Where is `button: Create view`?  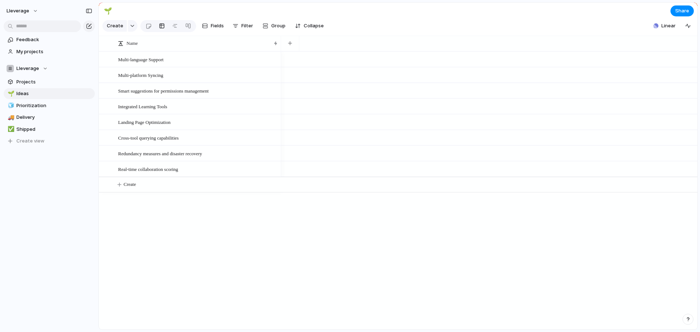 button: Create view is located at coordinates (49, 141).